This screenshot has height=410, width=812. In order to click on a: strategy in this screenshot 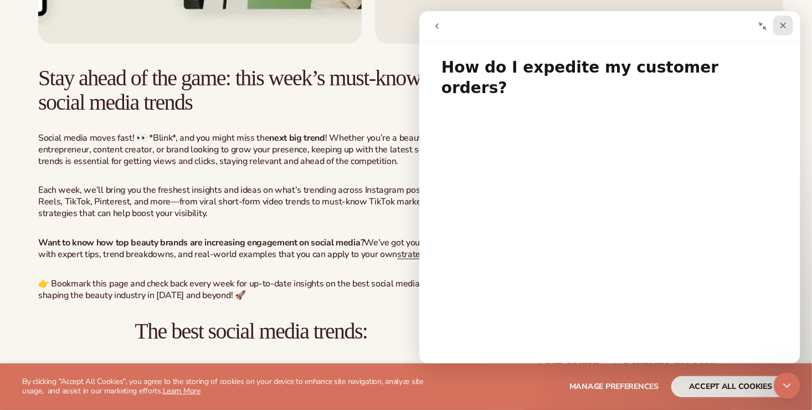, I will do `click(413, 254)`.